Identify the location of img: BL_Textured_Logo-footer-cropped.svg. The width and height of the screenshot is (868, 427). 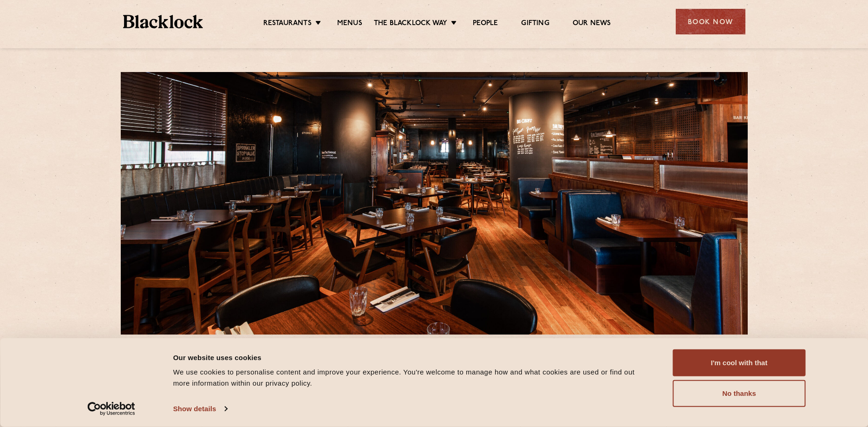
(163, 22).